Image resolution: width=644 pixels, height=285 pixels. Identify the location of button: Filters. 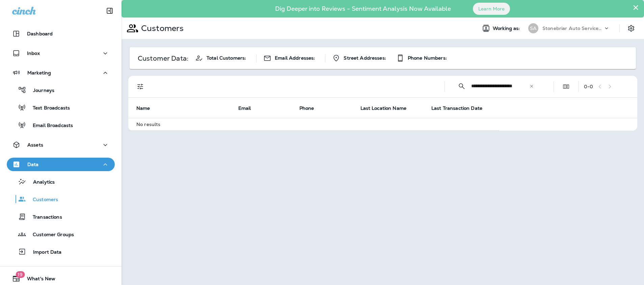
(141, 86).